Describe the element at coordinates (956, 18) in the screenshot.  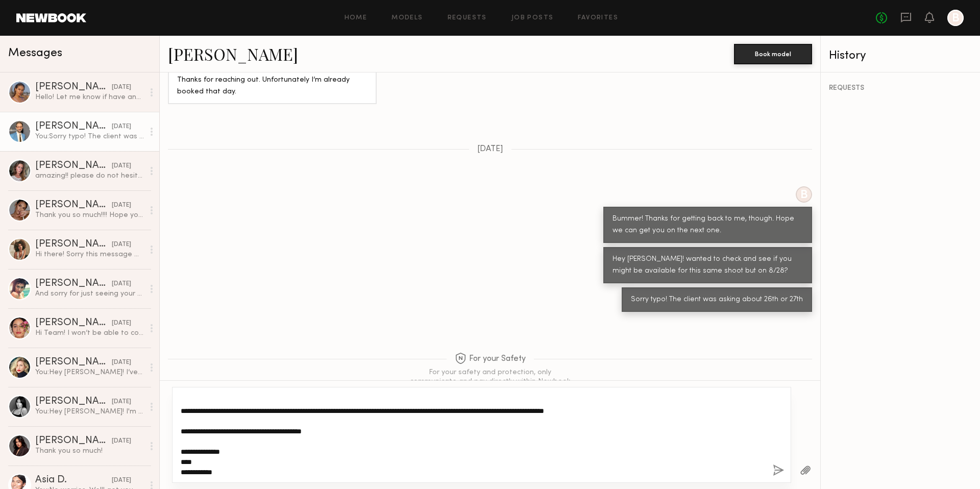
I see `a: B` at that location.